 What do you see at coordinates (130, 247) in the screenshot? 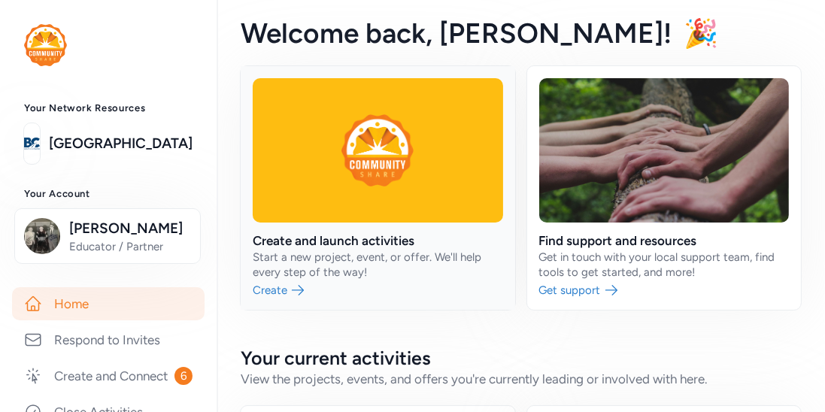
I see `span: Educator / Partner` at bounding box center [130, 247].